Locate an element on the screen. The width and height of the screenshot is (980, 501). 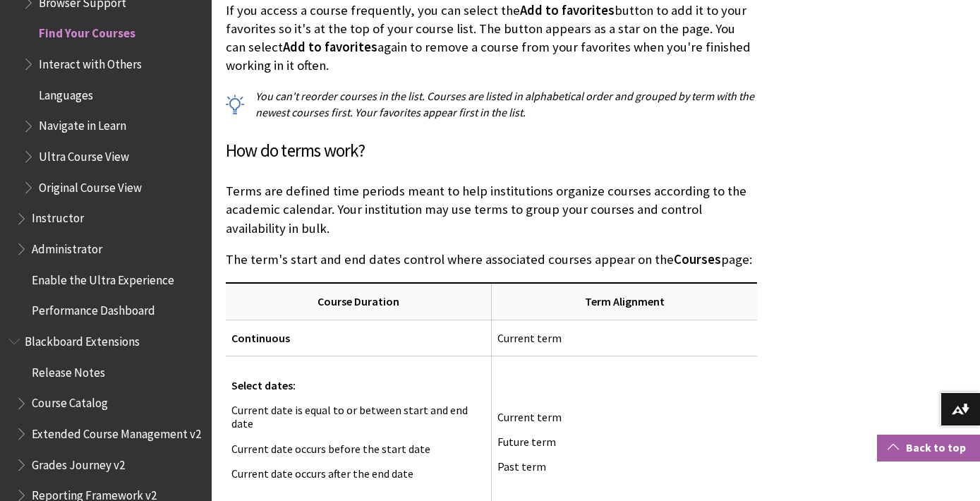
span: Grades Journey v2 is located at coordinates (78, 462).